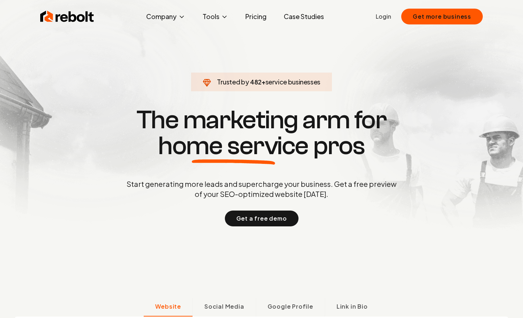  What do you see at coordinates (290, 307) in the screenshot?
I see `span: Google Profile` at bounding box center [290, 307].